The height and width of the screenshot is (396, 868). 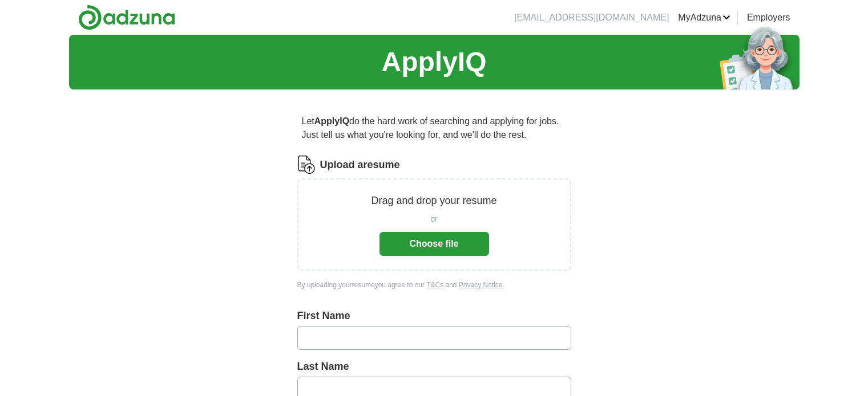 I want to click on label: Last Name, so click(x=434, y=367).